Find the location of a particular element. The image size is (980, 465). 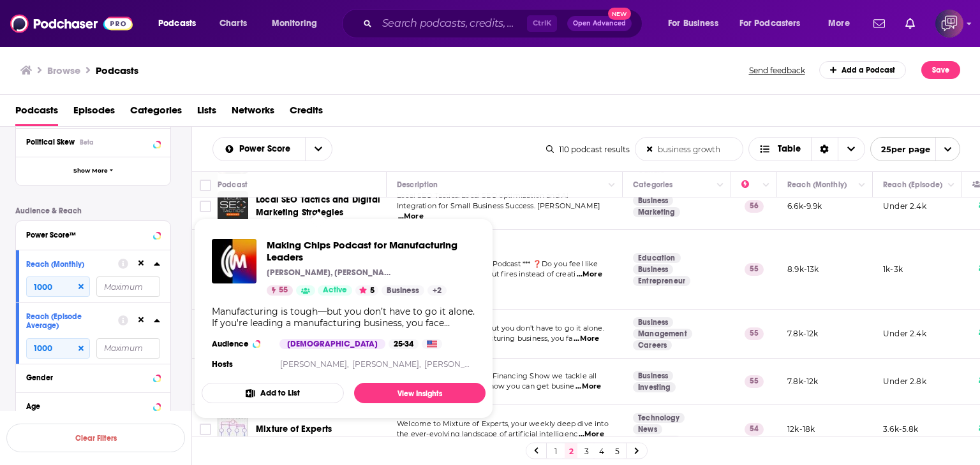

button: Reach (Monthly) is located at coordinates (72, 263).